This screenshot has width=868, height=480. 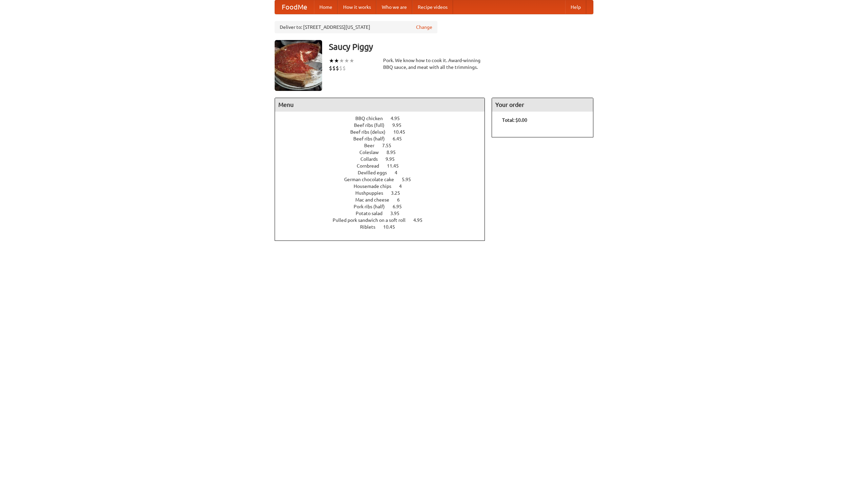 I want to click on span: Devilled eggs, so click(x=375, y=172).